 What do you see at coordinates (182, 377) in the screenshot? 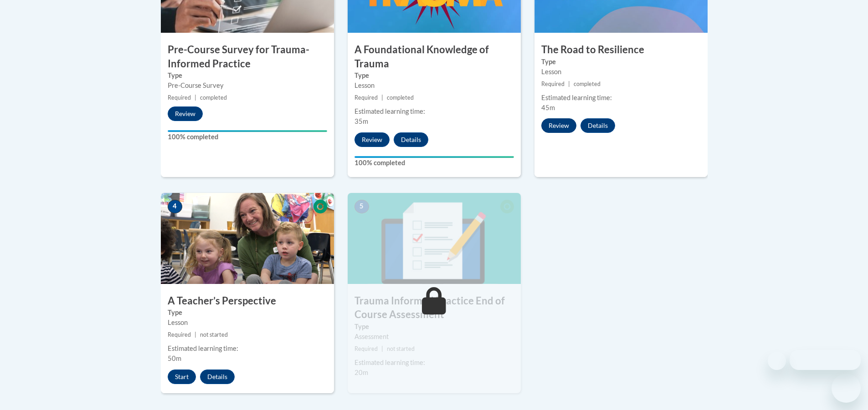
I see `button: Start` at bounding box center [182, 377].